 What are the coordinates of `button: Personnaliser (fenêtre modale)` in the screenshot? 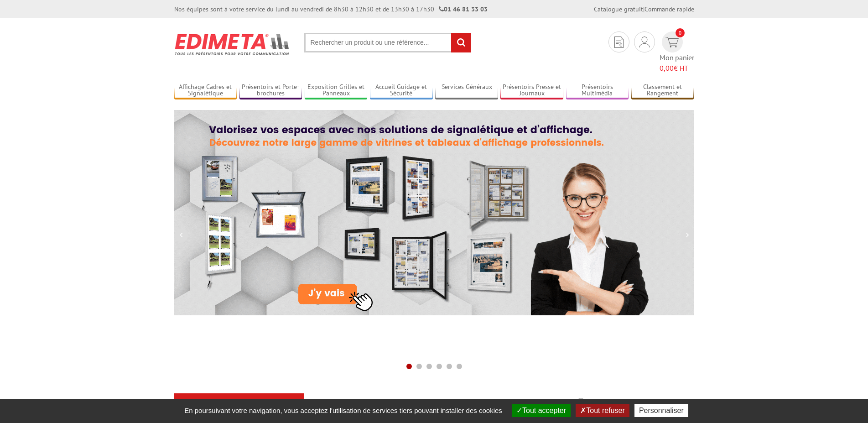 It's located at (662, 410).